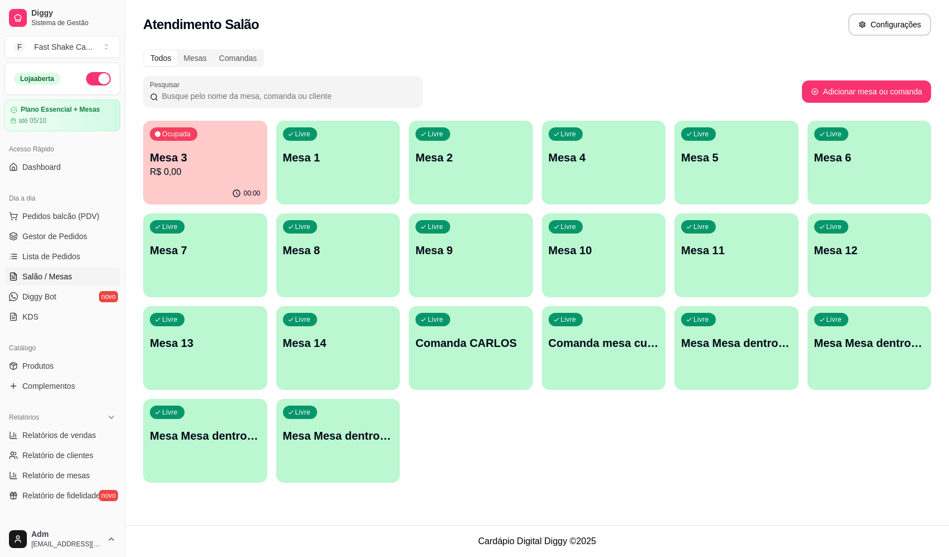 The image size is (949, 557). Describe the element at coordinates (41, 167) in the screenshot. I see `span: Dashboard` at that location.